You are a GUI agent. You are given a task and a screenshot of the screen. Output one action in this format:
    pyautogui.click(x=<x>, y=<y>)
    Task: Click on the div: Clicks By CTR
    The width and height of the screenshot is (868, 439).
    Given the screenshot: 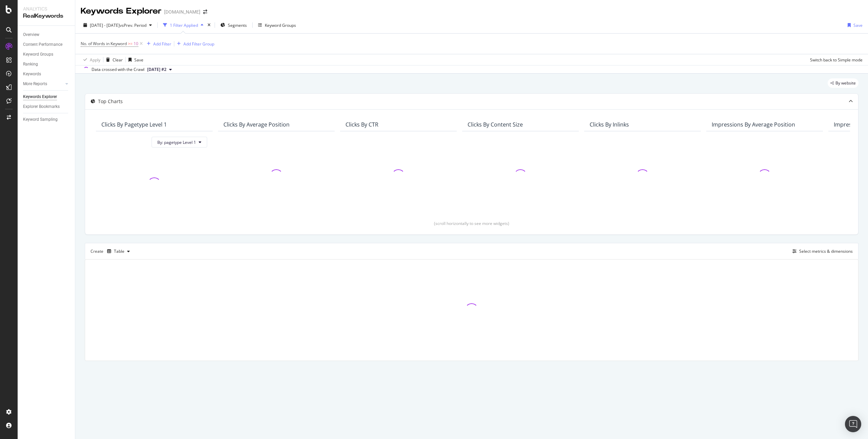 What is the action you would take?
    pyautogui.click(x=362, y=124)
    